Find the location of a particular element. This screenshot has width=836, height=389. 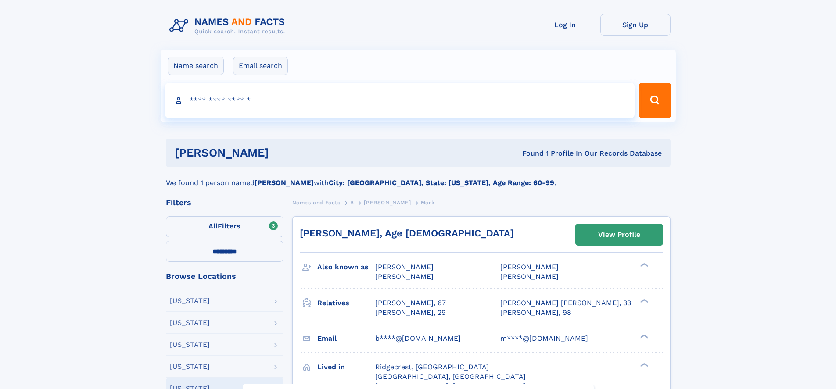

img: Logo Names and Facts is located at coordinates (229, 26).